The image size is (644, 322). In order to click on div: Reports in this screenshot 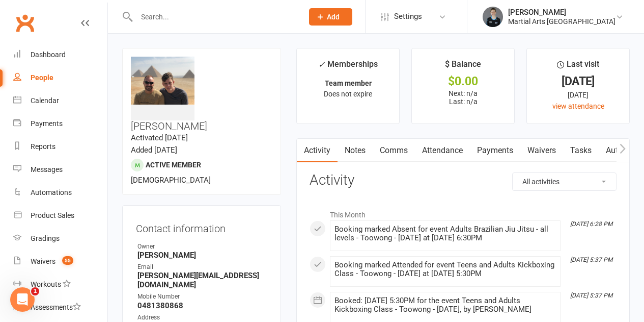, I will do `click(43, 146)`.